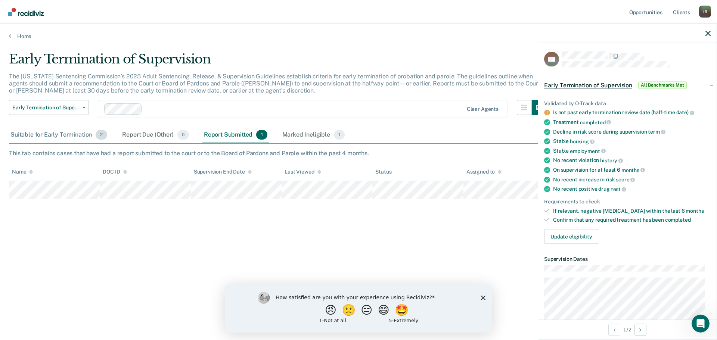 The image size is (717, 340). Describe the element at coordinates (631, 189) in the screenshot. I see `div: No recent positive drug` at that location.